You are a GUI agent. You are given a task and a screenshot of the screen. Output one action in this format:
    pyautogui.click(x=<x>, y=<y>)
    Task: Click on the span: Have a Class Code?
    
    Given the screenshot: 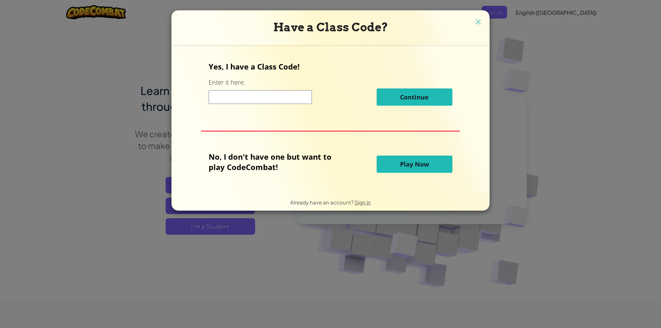 What is the action you would take?
    pyautogui.click(x=330, y=27)
    